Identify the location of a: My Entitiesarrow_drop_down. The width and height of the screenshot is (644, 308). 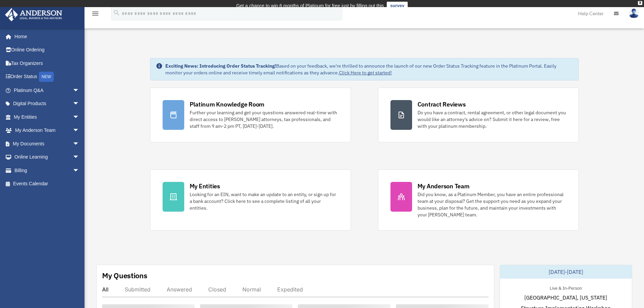
(47, 117).